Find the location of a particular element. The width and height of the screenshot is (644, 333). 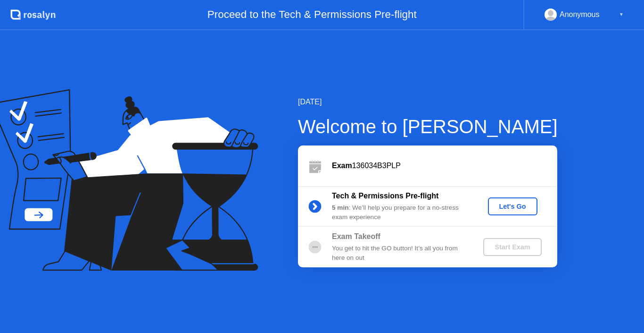

div: You get to hit the GO button! It’s all you from here on out is located at coordinates (400, 253).